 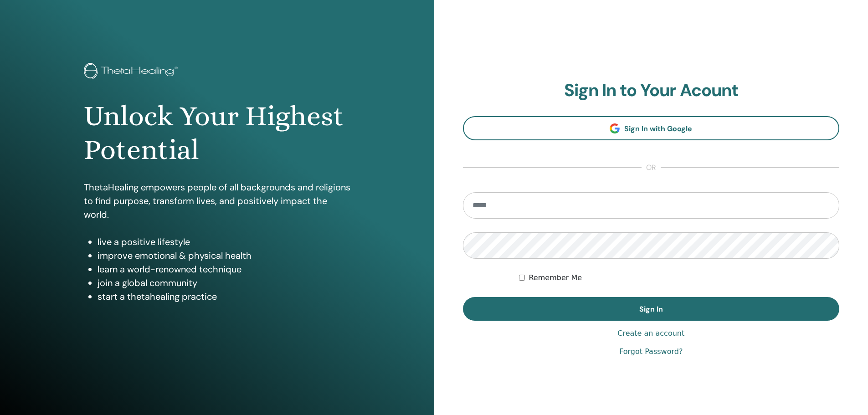 I want to click on button: Sign In, so click(x=651, y=309).